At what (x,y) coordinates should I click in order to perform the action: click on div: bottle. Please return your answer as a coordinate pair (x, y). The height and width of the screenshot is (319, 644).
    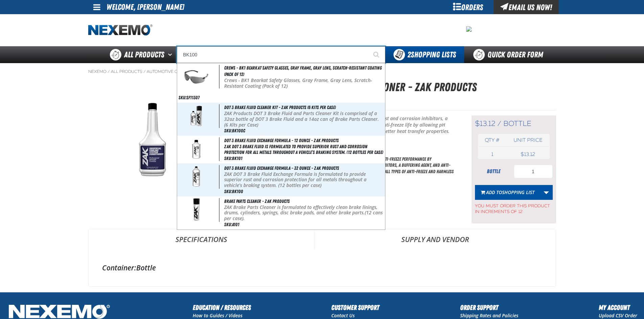
    Looking at the image, I should click on (493, 171).